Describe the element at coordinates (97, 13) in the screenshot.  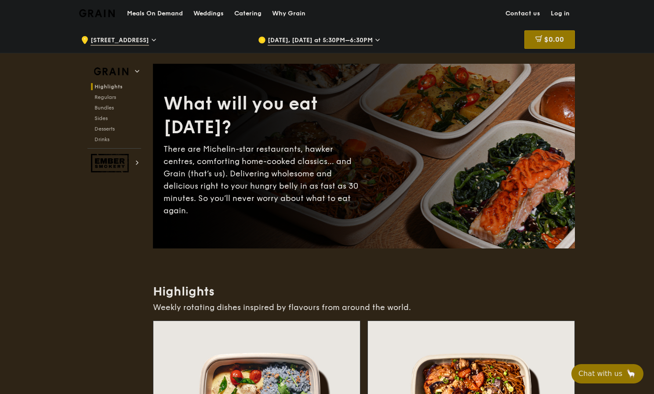
I see `img: Grain` at that location.